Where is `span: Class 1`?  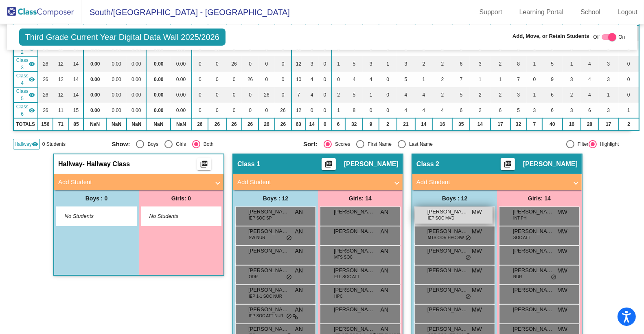 span: Class 1 is located at coordinates (249, 164).